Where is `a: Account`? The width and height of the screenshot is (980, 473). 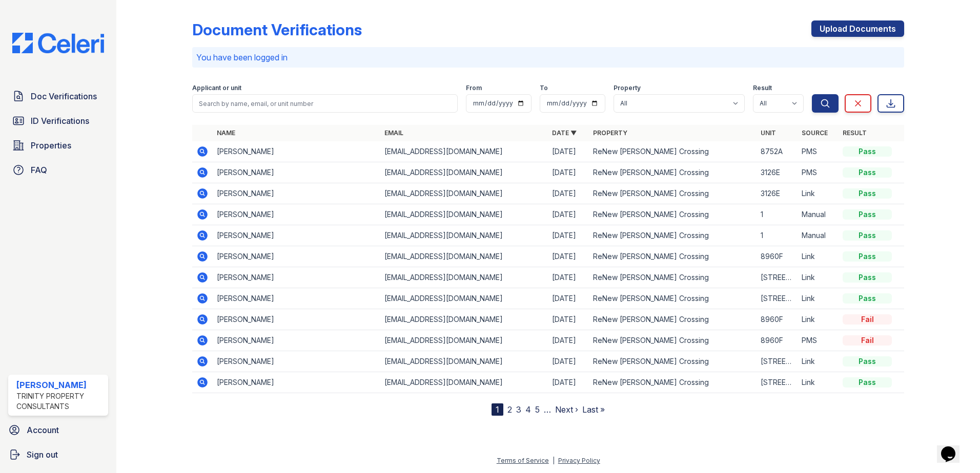 a: Account is located at coordinates (58, 430).